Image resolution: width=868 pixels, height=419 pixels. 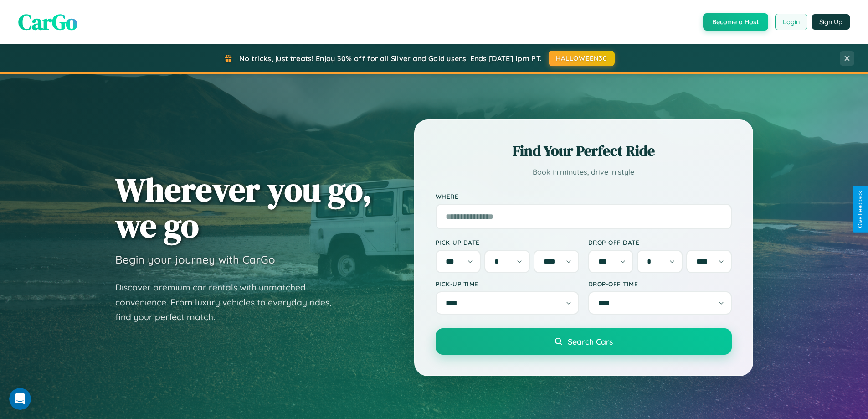 What do you see at coordinates (583, 172) in the screenshot?
I see `p: Book in minutes, drive in style` at bounding box center [583, 172].